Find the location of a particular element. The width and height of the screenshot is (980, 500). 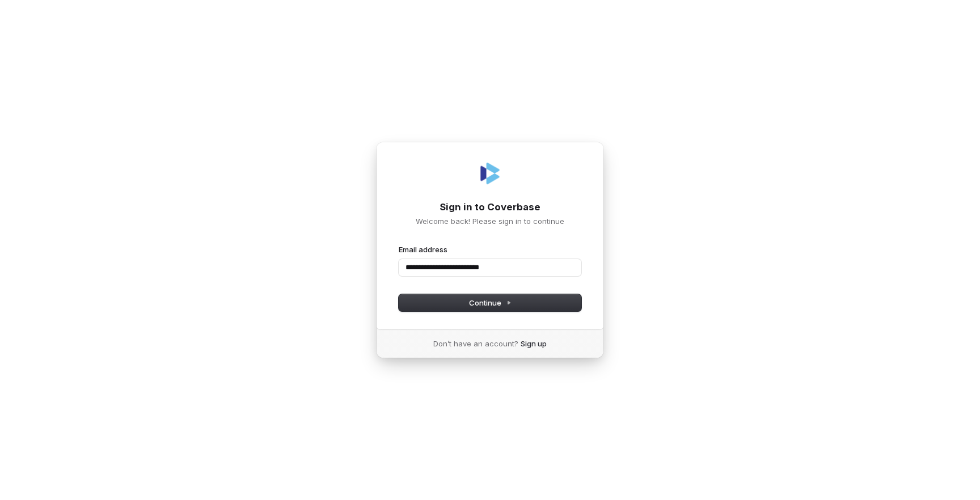

p: Welcome back! Please sign in to continue is located at coordinates (490, 221).